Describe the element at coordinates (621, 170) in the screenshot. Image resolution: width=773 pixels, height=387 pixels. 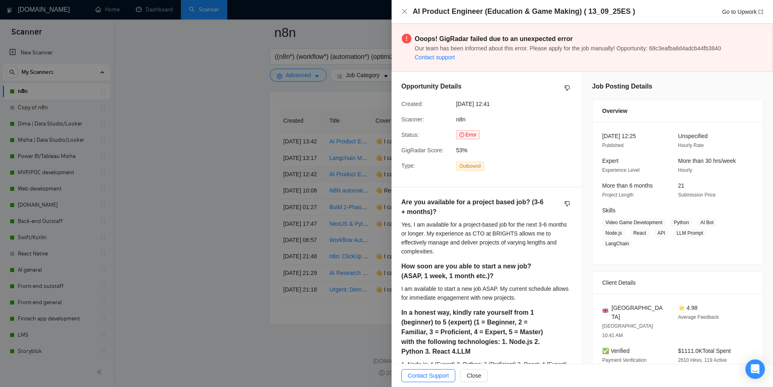
I see `span: Experience Level` at that location.